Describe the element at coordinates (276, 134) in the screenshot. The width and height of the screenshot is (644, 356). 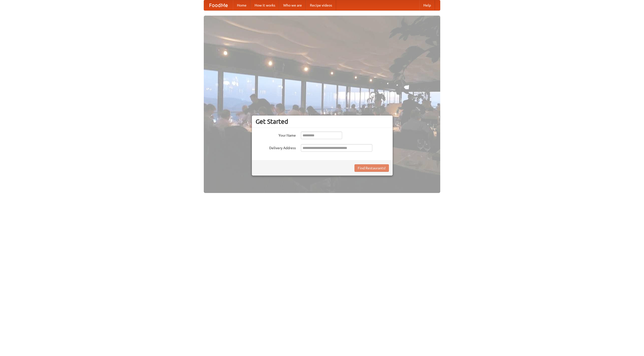
I see `label: Your Name` at that location.